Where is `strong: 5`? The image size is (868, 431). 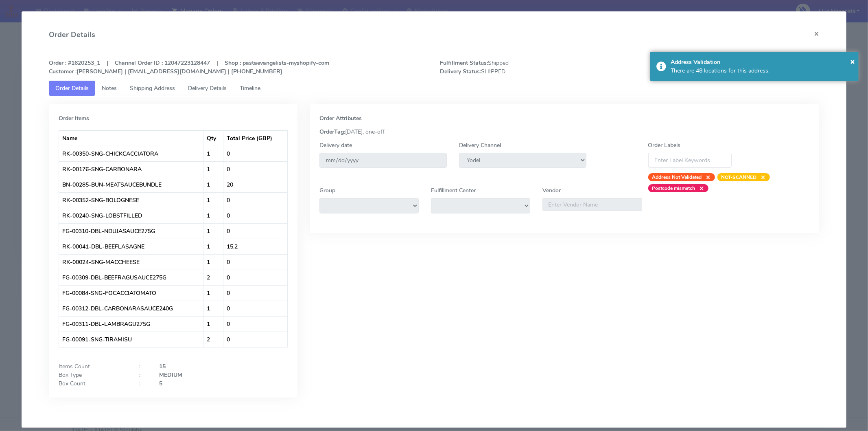 strong: 5 is located at coordinates (161, 383).